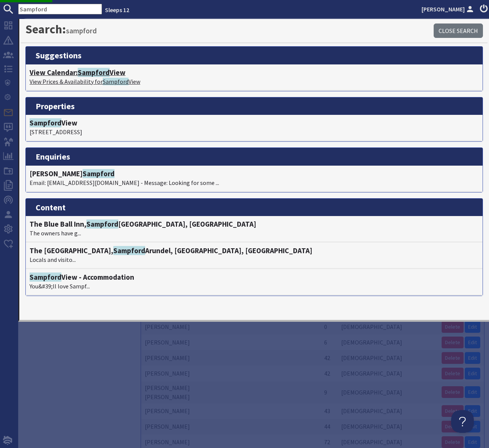  I want to click on h4: View Calendar: View, so click(254, 72).